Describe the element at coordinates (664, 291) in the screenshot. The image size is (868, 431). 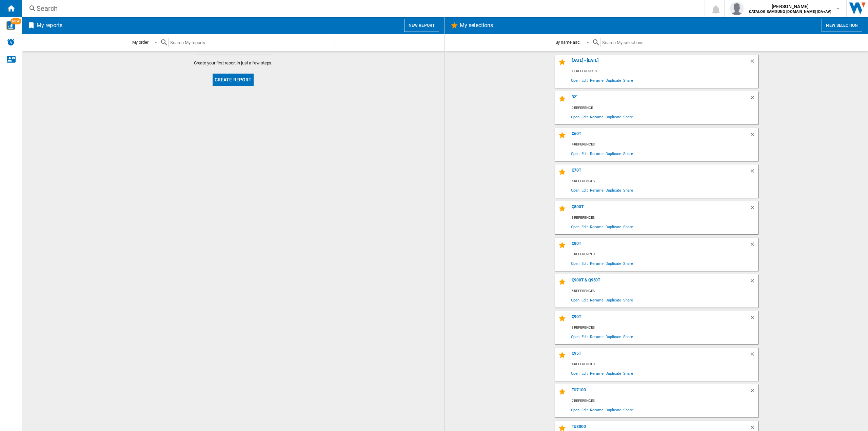
I see `div: 5 references` at that location.